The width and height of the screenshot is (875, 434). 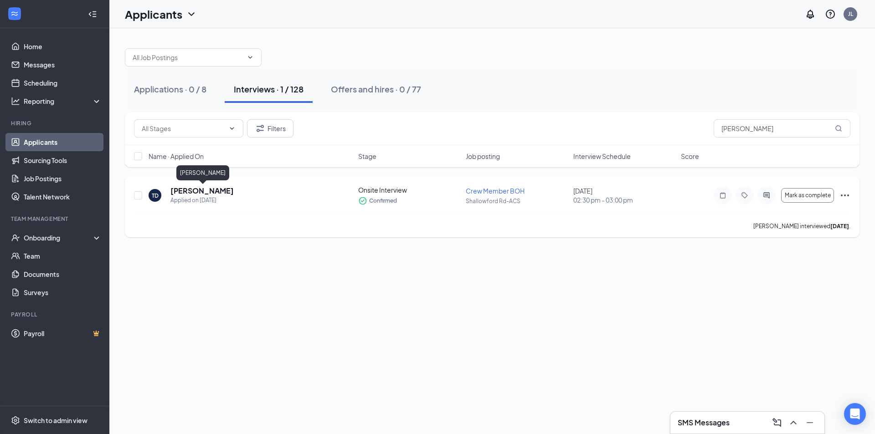 I want to click on span: Interview Schedule, so click(x=602, y=156).